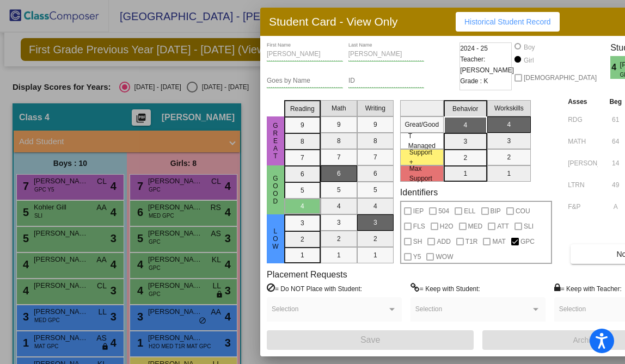 Image resolution: width=625 pixels, height=364 pixels. I want to click on span: Good, so click(275, 190).